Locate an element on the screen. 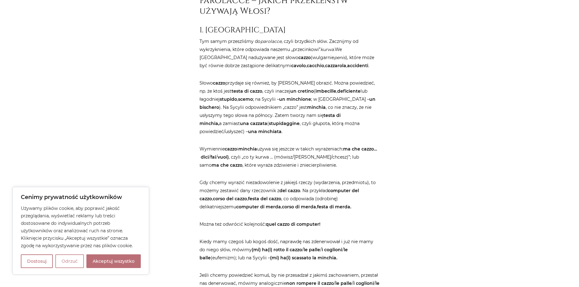 This screenshot has width=579, height=287. strong: festa del cazzo is located at coordinates (265, 199).